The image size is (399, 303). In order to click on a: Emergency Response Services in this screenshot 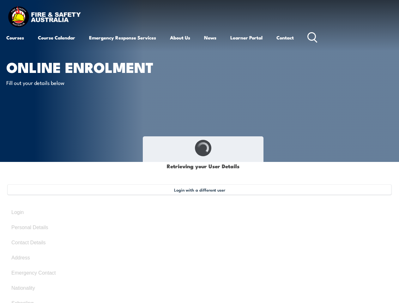, I will do `click(122, 38)`.